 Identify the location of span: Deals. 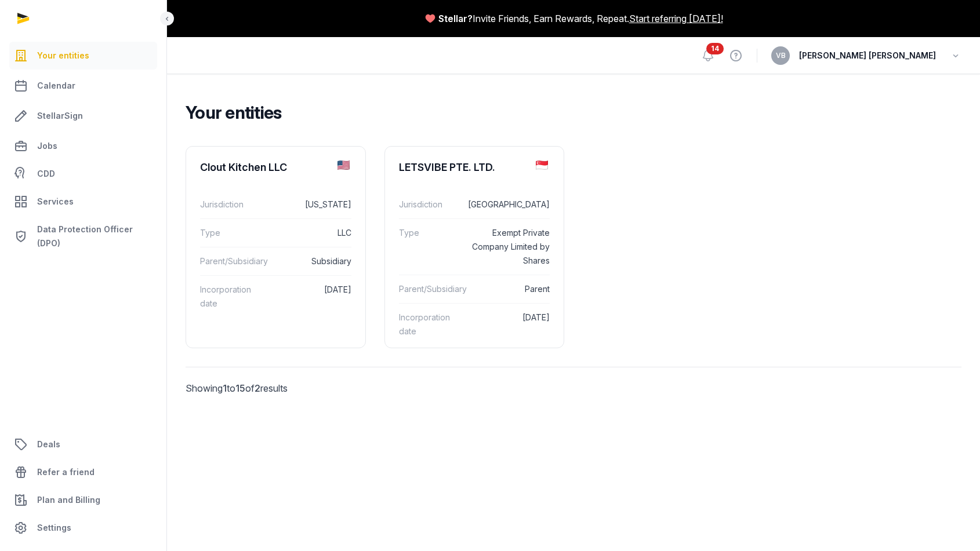
(48, 445).